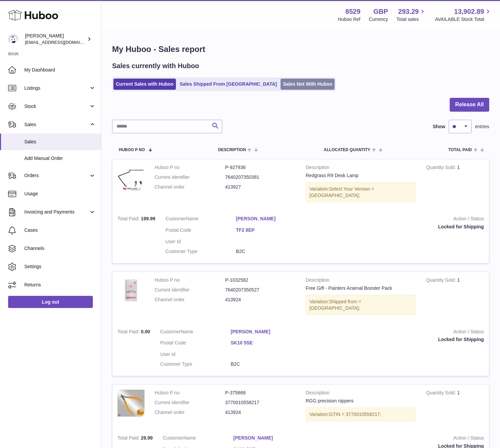 This screenshot has height=448, width=500. Describe the element at coordinates (56, 88) in the screenshot. I see `span: Listings` at that location.